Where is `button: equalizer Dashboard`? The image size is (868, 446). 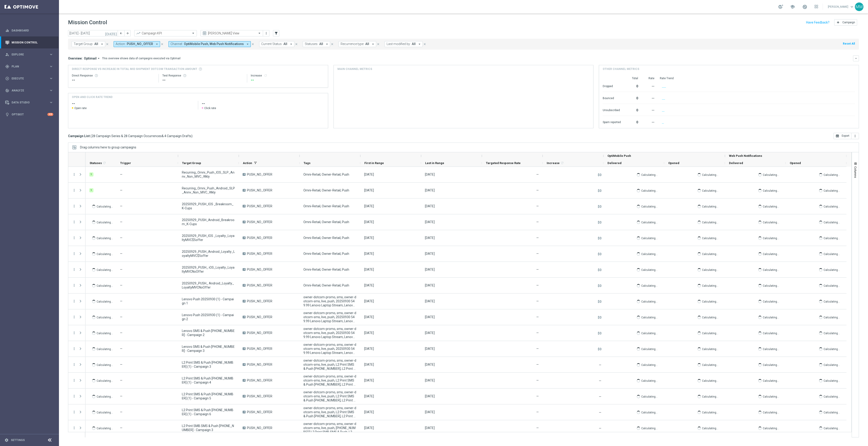 button: equalizer Dashboard is located at coordinates (29, 30).